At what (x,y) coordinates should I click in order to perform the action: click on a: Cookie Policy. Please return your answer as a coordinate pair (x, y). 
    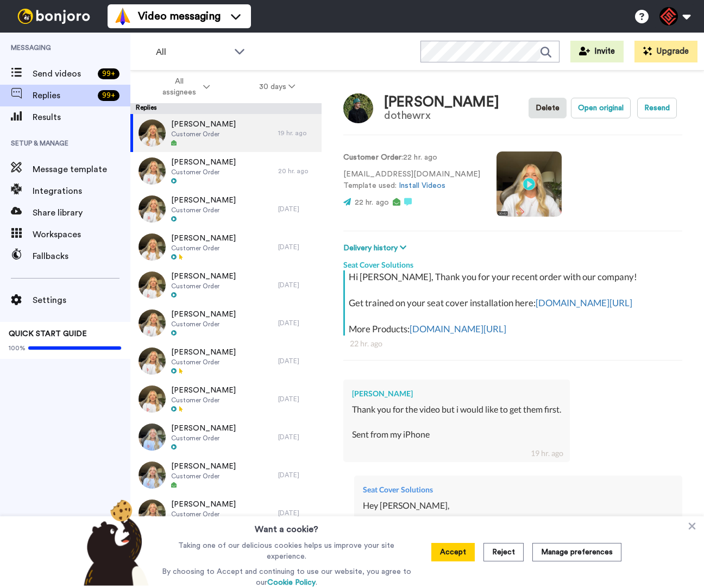
    Looking at the image, I should click on (291, 583).